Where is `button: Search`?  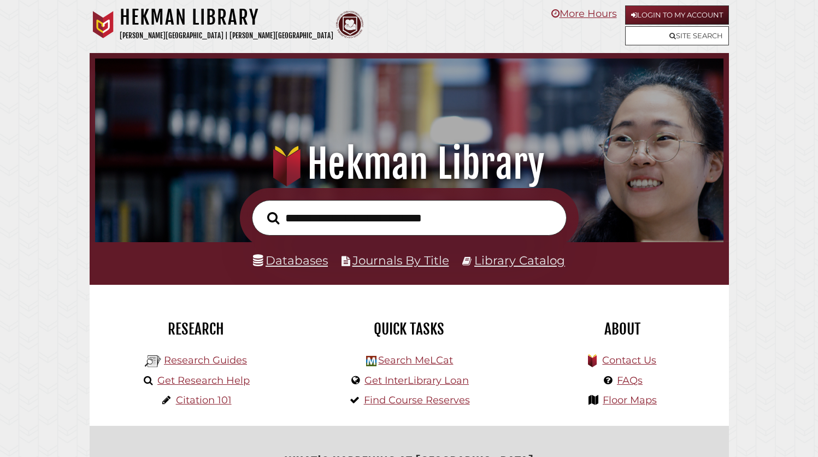 button: Search is located at coordinates (273, 218).